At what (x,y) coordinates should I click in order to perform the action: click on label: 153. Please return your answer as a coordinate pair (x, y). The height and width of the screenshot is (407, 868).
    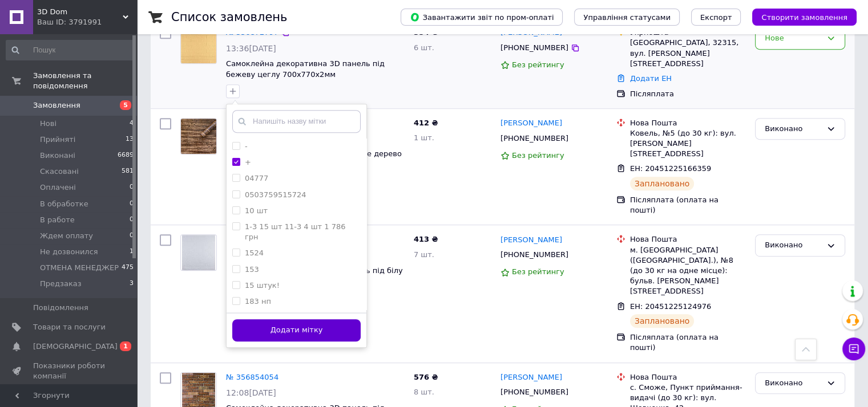
    Looking at the image, I should click on (252, 269).